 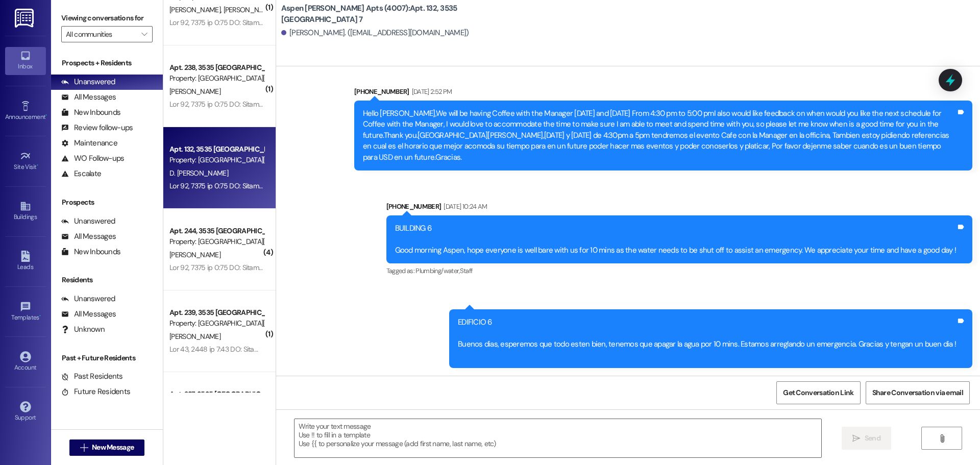 I want to click on div: BUILDING 6 Good morning Aspen, hope everyone is well bare with us for 10 mins as the water needs ..., so click(x=676, y=240).